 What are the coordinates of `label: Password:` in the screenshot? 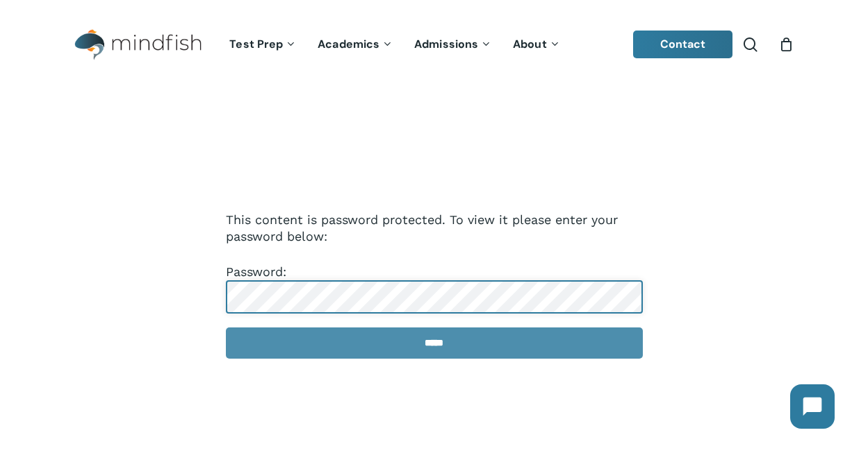 It's located at (434, 284).